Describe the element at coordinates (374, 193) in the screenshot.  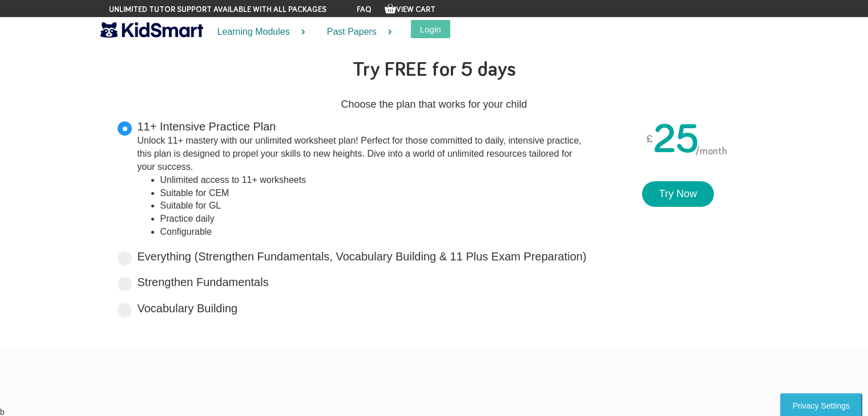
I see `li: Suitable for CEM` at that location.